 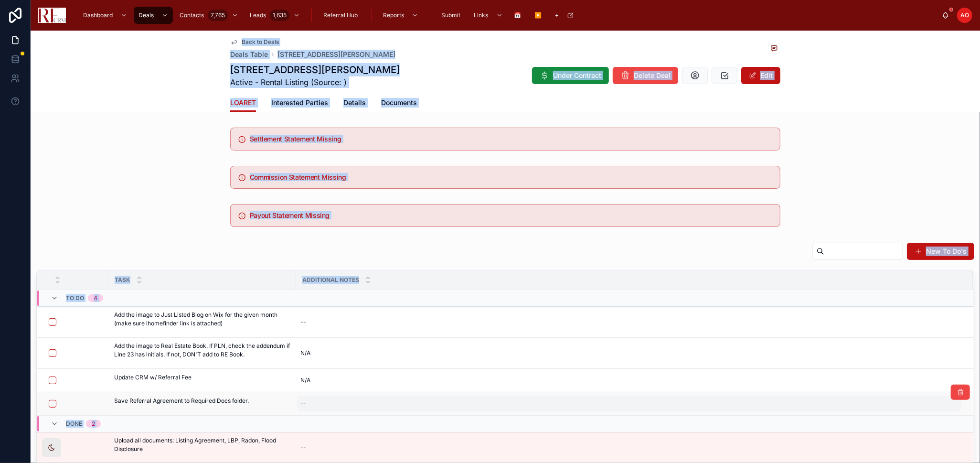 I want to click on div: 7,765, so click(x=218, y=16).